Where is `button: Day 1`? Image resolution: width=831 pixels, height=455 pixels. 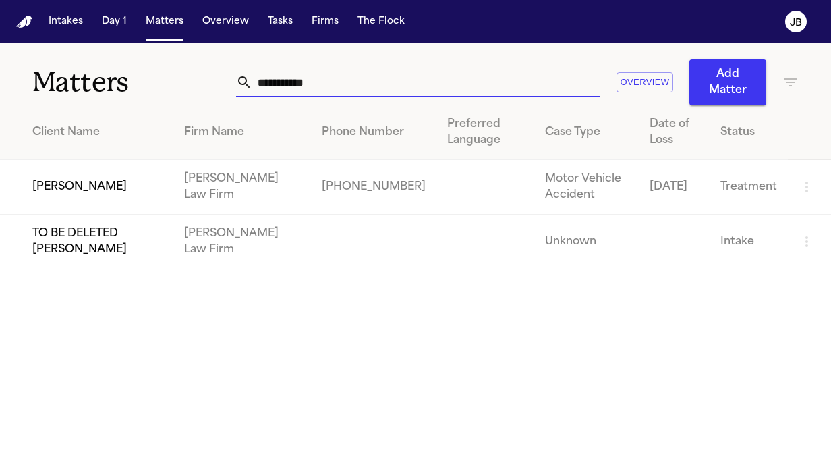
button: Day 1 is located at coordinates (114, 22).